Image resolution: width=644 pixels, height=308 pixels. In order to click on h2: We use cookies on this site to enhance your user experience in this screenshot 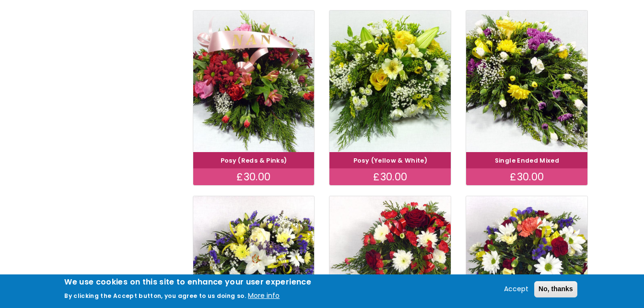, I will do `click(188, 282)`.